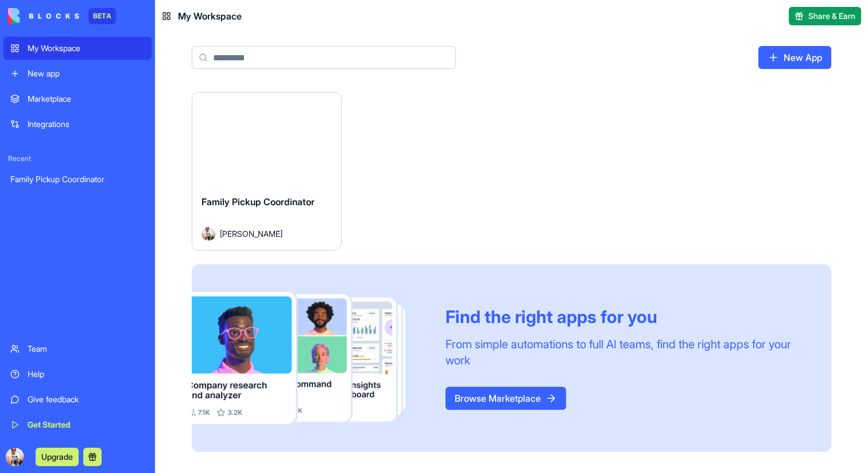 This screenshot has height=473, width=868. What do you see at coordinates (56, 456) in the screenshot?
I see `a: Upgrade` at bounding box center [56, 456].